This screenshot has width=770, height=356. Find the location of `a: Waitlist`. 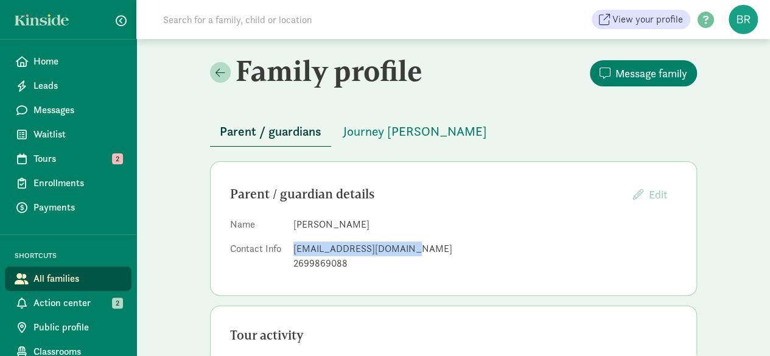

a: Waitlist is located at coordinates (68, 135).